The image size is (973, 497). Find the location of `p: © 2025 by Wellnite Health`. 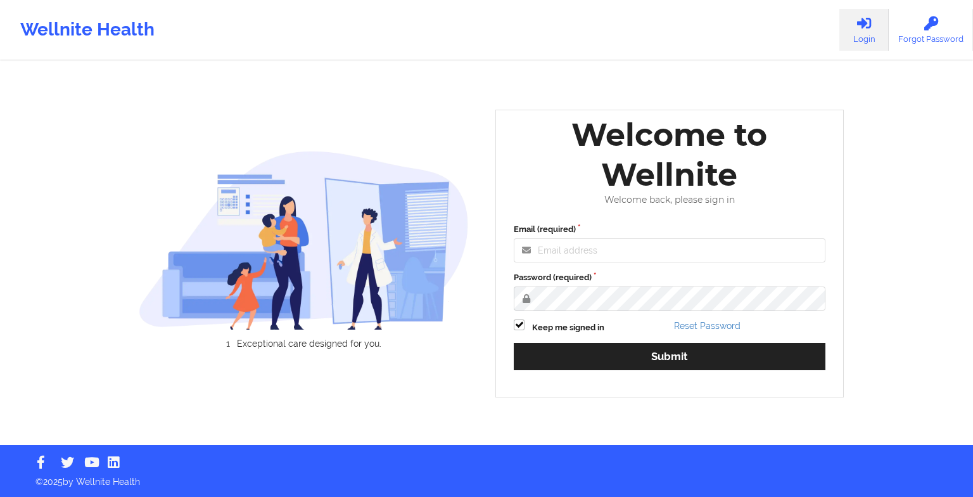

p: © 2025 by Wellnite Health is located at coordinates (486, 477).